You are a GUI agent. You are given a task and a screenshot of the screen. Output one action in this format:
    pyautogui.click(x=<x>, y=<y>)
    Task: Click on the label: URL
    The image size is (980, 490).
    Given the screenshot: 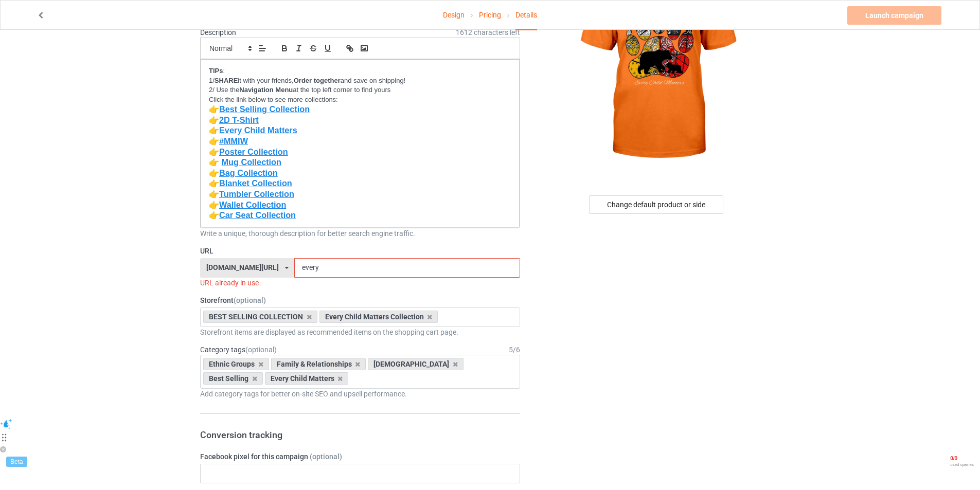 What is the action you would take?
    pyautogui.click(x=360, y=251)
    